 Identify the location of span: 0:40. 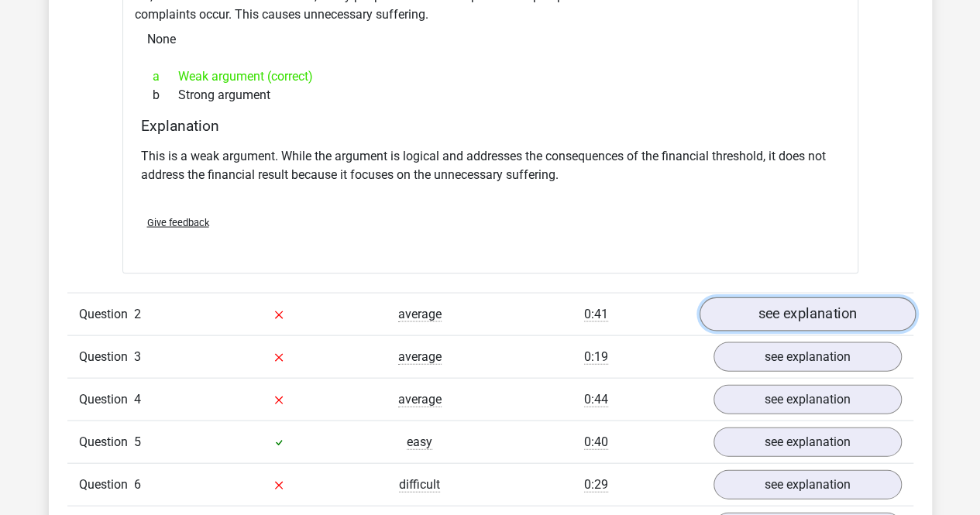
(596, 443).